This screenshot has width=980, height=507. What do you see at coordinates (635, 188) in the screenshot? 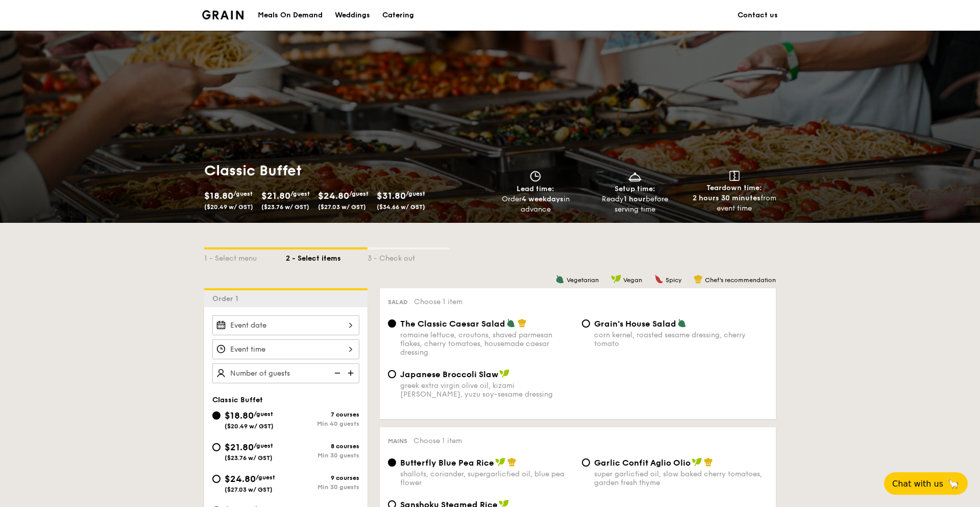
I see `span: Setup time:` at bounding box center [635, 188].